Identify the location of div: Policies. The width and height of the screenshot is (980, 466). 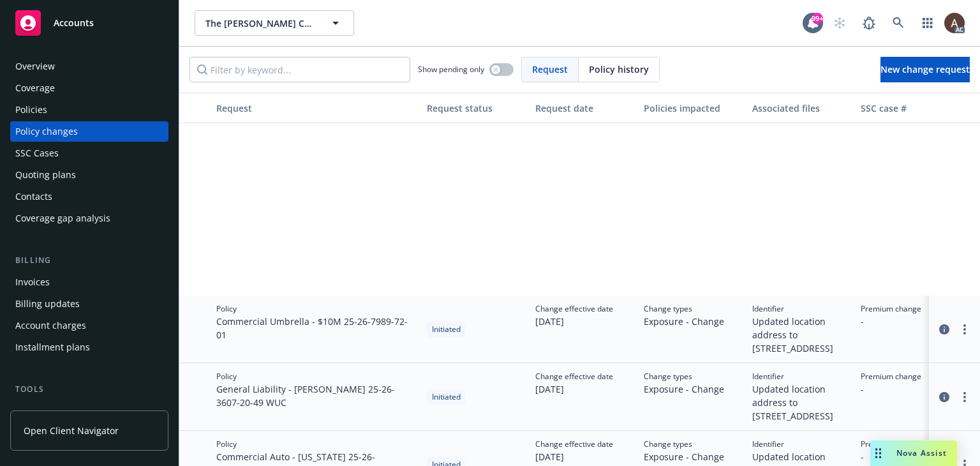
(31, 110).